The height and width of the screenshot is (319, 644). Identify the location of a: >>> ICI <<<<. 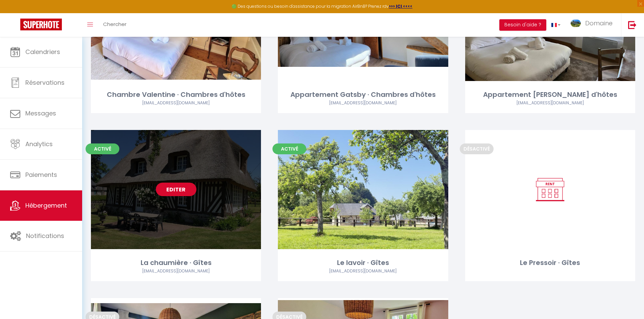
(401, 6).